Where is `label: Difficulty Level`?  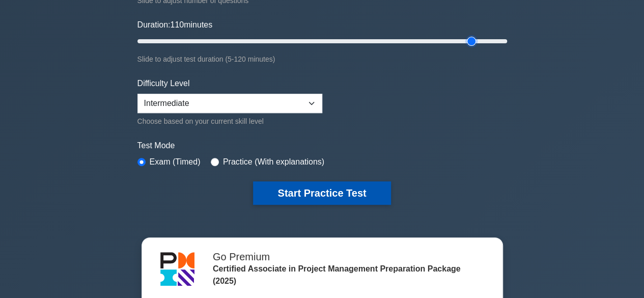 label: Difficulty Level is located at coordinates (163, 83).